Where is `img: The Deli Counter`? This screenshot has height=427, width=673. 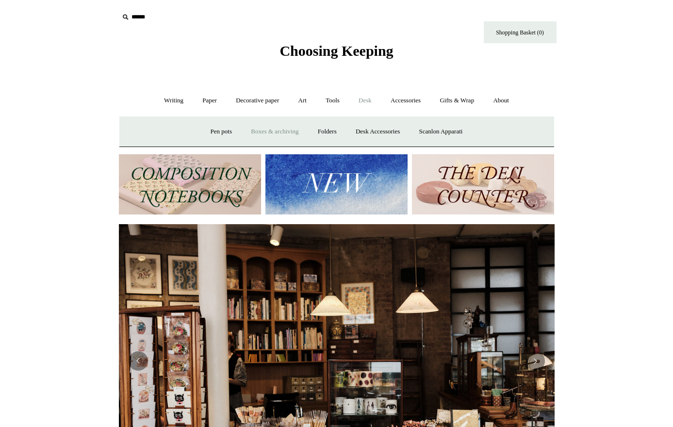
img: The Deli Counter is located at coordinates (483, 184).